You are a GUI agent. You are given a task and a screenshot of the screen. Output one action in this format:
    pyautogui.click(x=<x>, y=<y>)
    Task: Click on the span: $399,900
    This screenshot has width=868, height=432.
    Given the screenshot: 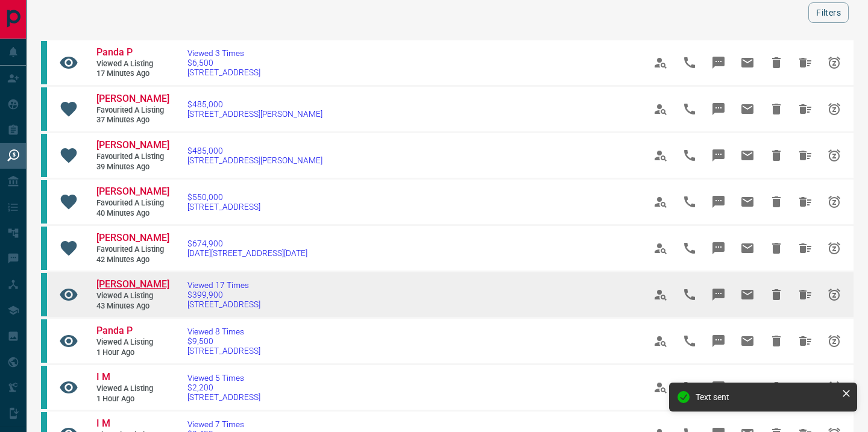 What is the action you would take?
    pyautogui.click(x=224, y=295)
    